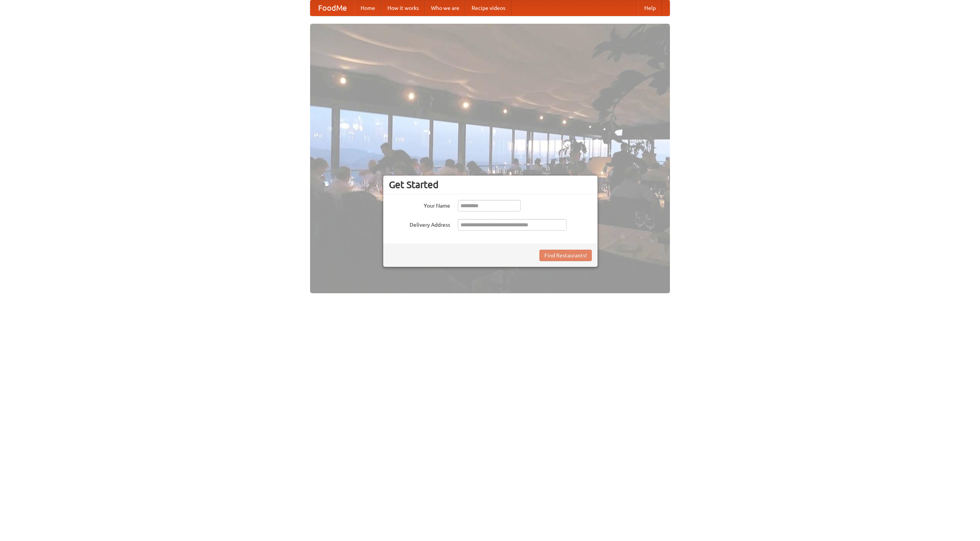 The width and height of the screenshot is (980, 541). I want to click on label: Your Name, so click(420, 205).